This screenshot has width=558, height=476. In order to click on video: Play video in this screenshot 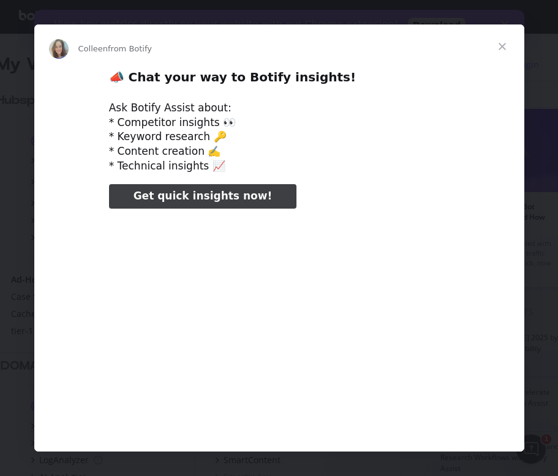, I will do `click(279, 346)`.